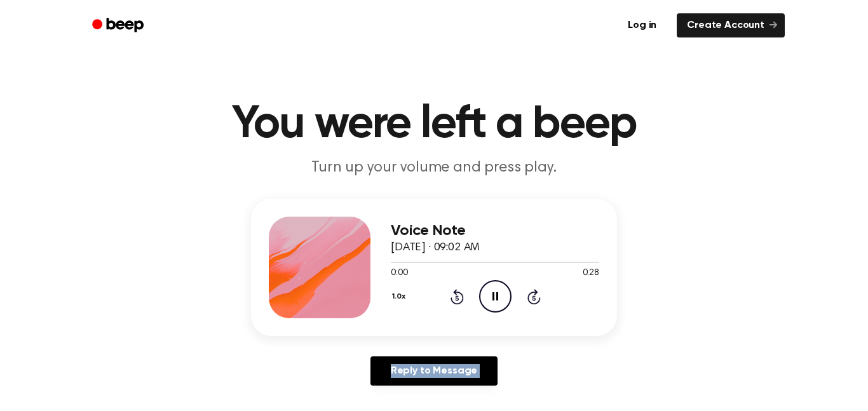  What do you see at coordinates (434, 125) in the screenshot?
I see `h1: You were left a beep` at bounding box center [434, 125].